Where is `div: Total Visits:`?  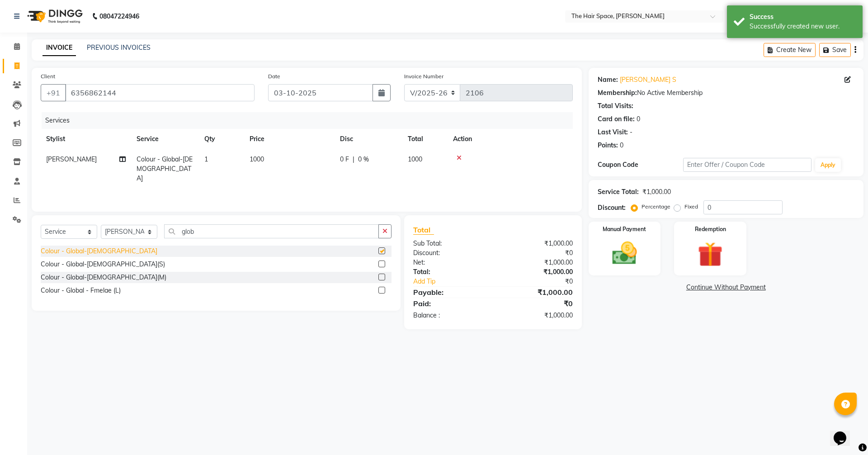
div: Total Visits: is located at coordinates (615, 106).